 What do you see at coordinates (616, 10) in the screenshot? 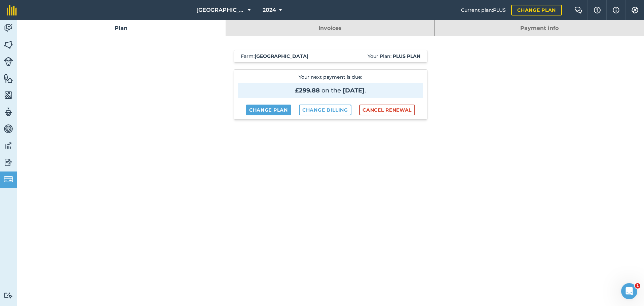
I see `img: svg+xml;base64,PHN2ZyB4bWxucz0iaHR0cDovL3d3dy53My5vcmcvMjAwMC9zdmciIHdpZHRoPSIxNyIgaGVpZ2h0PSIxNy...` at bounding box center [616, 10].